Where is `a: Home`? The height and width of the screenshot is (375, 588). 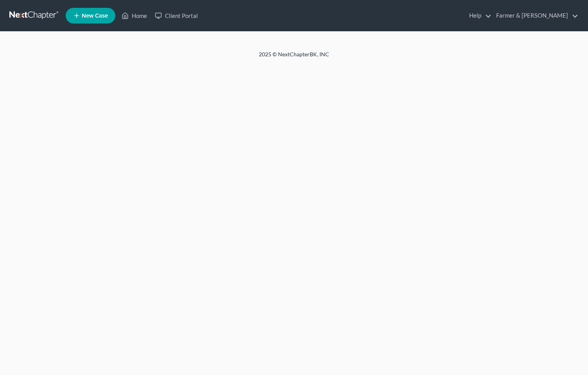
a: Home is located at coordinates (134, 16).